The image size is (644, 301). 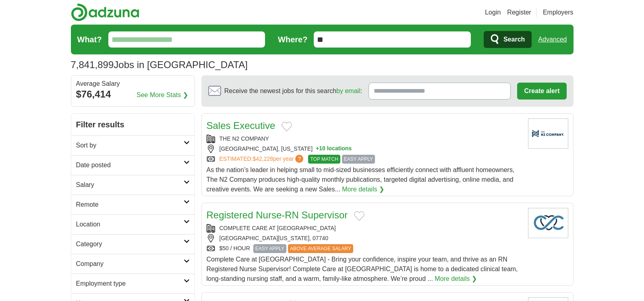 What do you see at coordinates (133, 165) in the screenshot?
I see `a: Date posted` at bounding box center [133, 165].